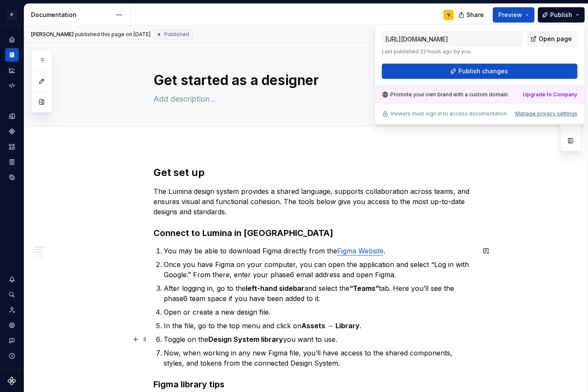  Describe the element at coordinates (12, 295) in the screenshot. I see `button: Search ⌘K` at that location.